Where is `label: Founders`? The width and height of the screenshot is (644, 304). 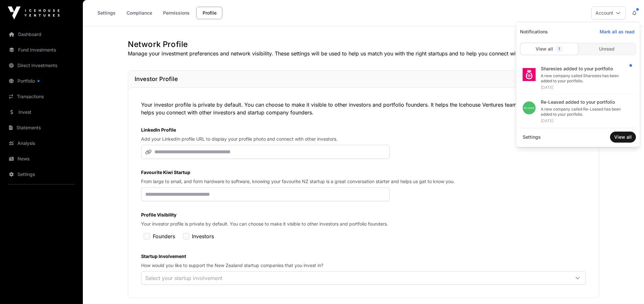
label: Founders is located at coordinates (164, 236).